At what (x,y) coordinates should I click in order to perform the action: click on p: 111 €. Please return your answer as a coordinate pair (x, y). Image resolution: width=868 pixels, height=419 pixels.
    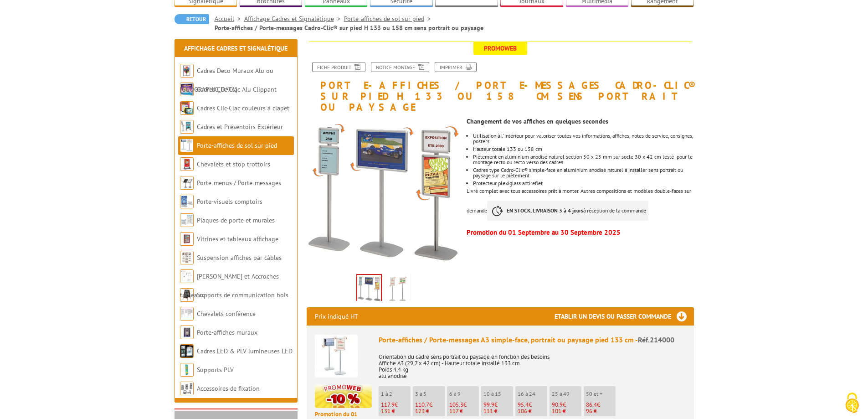
    Looking at the image, I should click on (498, 411).